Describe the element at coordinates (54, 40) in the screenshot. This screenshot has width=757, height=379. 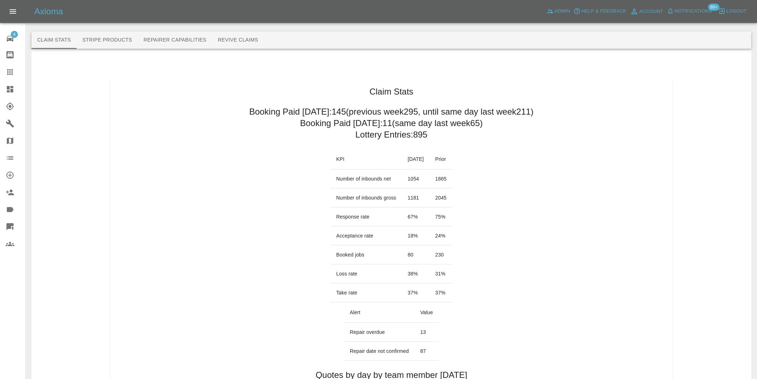
I see `button: Claim Stats` at that location.